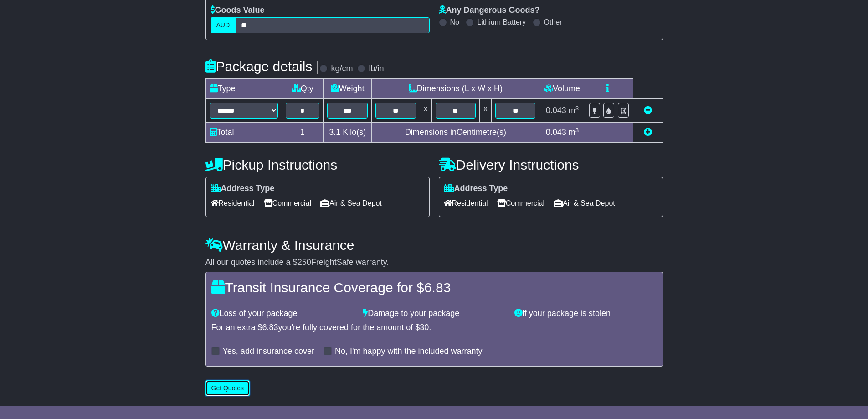 The width and height of the screenshot is (868, 419). What do you see at coordinates (342, 69) in the screenshot?
I see `label: kg/cm` at bounding box center [342, 69].